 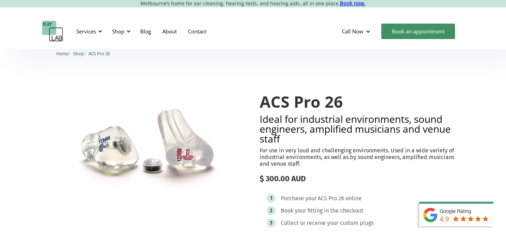 What do you see at coordinates (53, 31) in the screenshot?
I see `a: home` at bounding box center [53, 31].